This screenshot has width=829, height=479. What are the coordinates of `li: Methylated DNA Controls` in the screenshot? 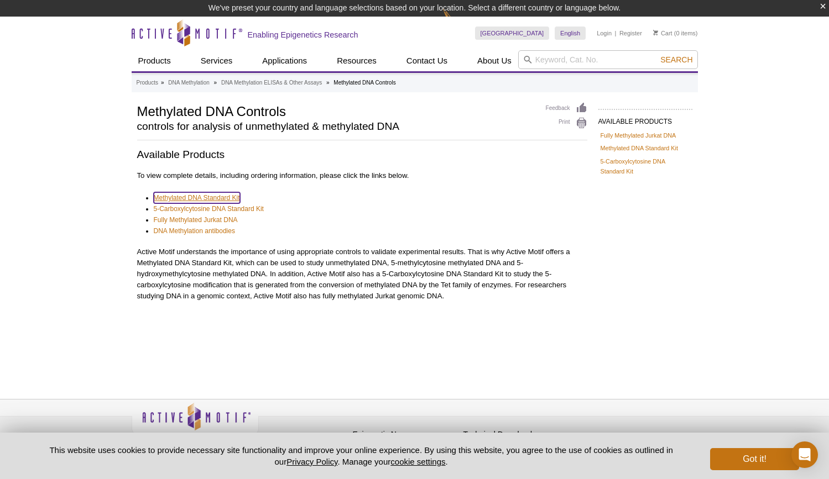 It's located at (364, 82).